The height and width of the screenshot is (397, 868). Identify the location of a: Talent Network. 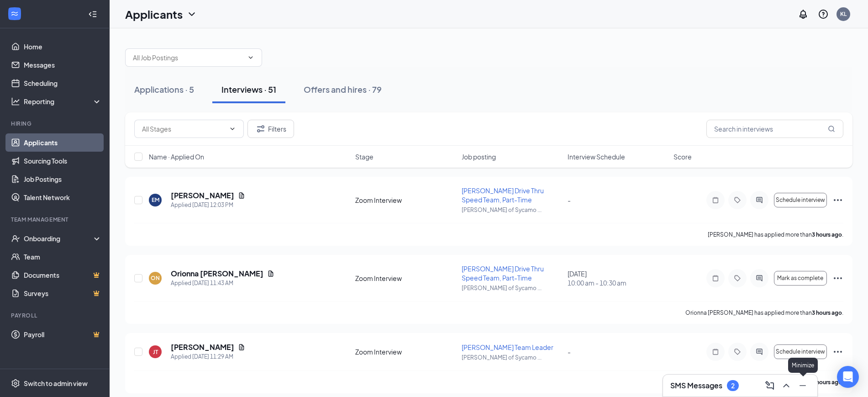
(63, 198).